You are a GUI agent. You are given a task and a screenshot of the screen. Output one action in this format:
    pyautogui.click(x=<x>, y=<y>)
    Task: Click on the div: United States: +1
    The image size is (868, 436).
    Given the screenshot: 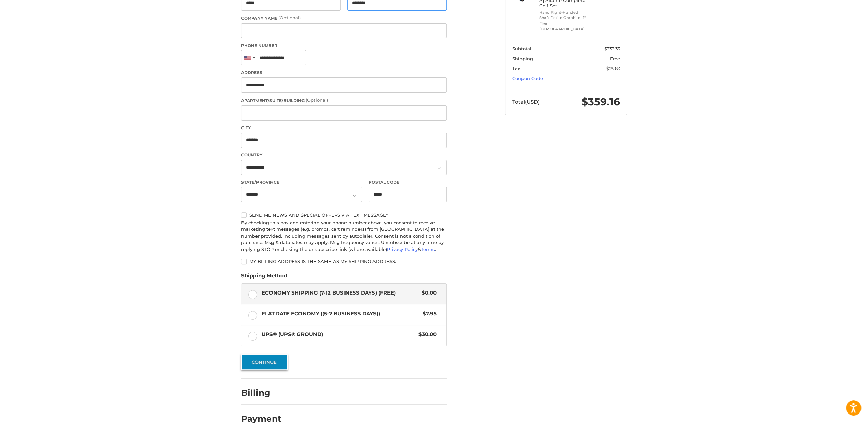 What is the action you would take?
    pyautogui.click(x=249, y=58)
    